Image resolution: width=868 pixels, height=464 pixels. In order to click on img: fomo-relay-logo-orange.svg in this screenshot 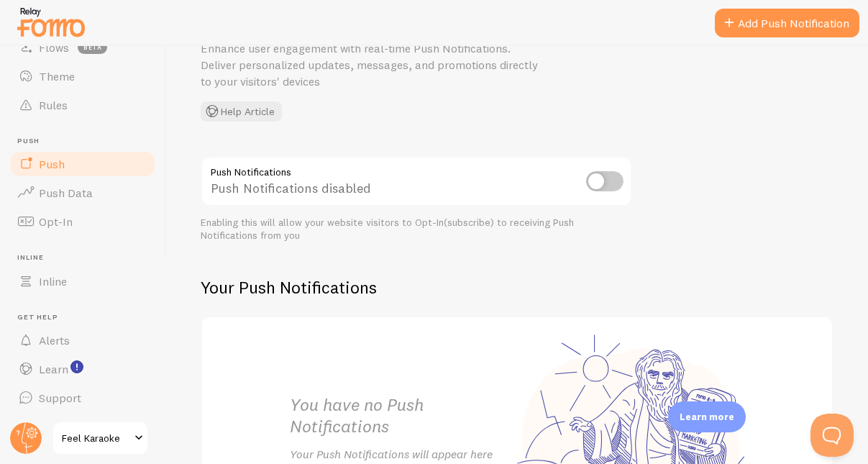, I will do `click(51, 21)`.